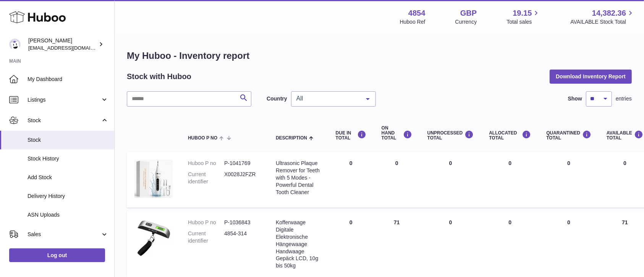 The height and width of the screenshot is (277, 644). Describe the element at coordinates (298, 244) in the screenshot. I see `div: Kofferwaage Digitale Elektronische Hängewaage Handwaage Gepäck LCD, 10g bis 50kg` at that location.